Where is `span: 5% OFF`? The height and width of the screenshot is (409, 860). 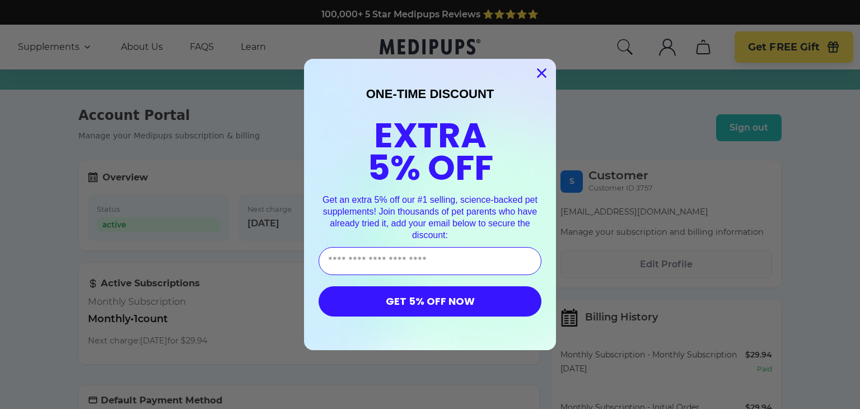 span: 5% OFF is located at coordinates (430, 167).